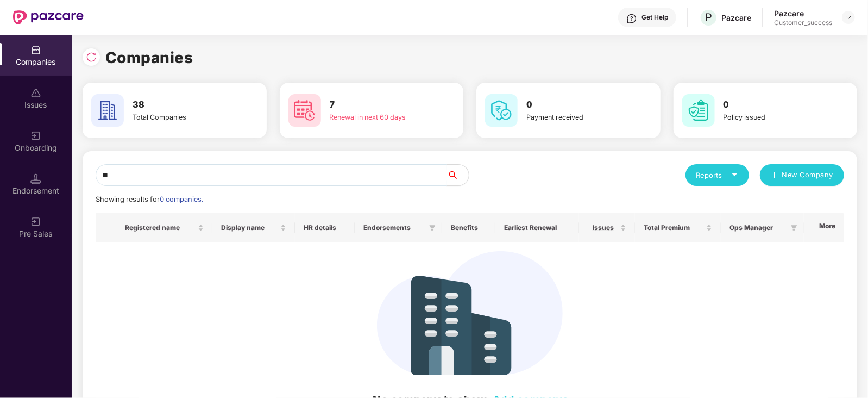  Describe the element at coordinates (254, 228) in the screenshot. I see `th: Display name` at that location.